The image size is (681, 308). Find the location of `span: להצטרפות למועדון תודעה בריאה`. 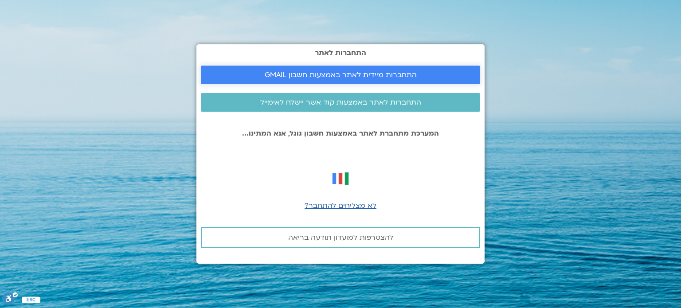

span: להצטרפות למועדון תודעה בריאה is located at coordinates (340, 238).